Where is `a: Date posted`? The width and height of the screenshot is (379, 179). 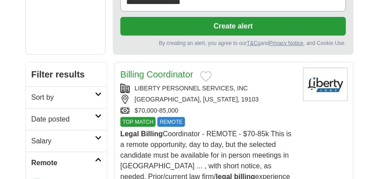
a: Date posted is located at coordinates (66, 119).